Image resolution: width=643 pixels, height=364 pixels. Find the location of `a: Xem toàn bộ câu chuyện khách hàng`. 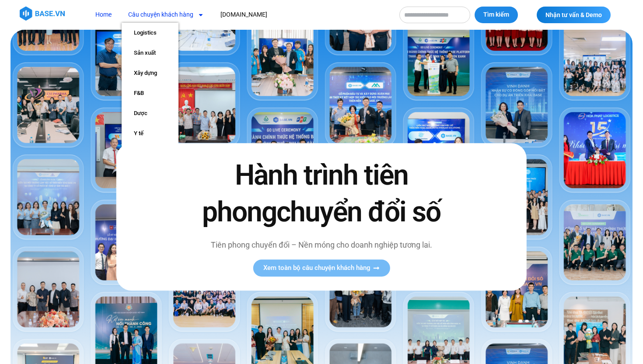

a: Xem toàn bộ câu chuyện khách hàng is located at coordinates (322, 267).